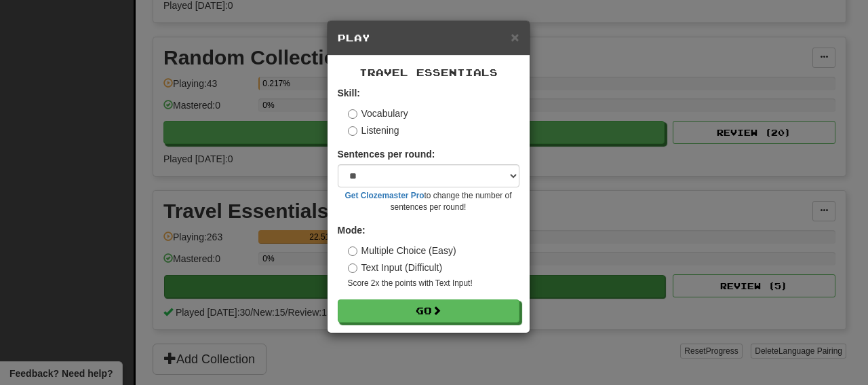 This screenshot has height=385, width=868. What do you see at coordinates (352, 230) in the screenshot?
I see `strong: Mode:` at bounding box center [352, 230].